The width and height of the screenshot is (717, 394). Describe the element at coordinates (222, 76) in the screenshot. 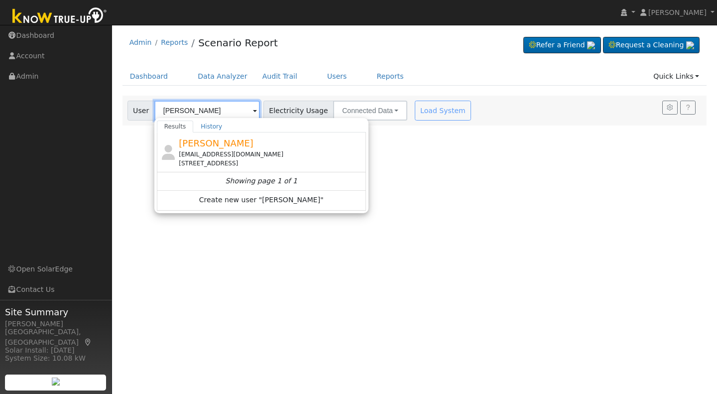

I see `a: Data Analyzer` at that location.